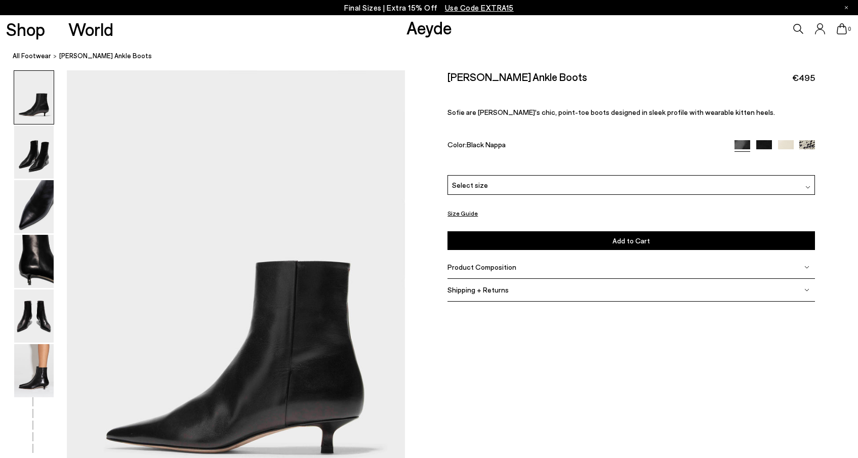 The image size is (858, 458). Describe the element at coordinates (32, 56) in the screenshot. I see `a: All Footwear` at that location.